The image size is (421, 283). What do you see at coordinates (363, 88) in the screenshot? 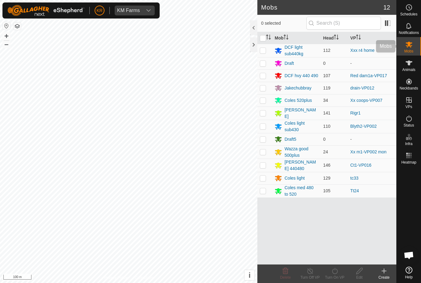
I see `a: drain-VP012` at bounding box center [363, 88].